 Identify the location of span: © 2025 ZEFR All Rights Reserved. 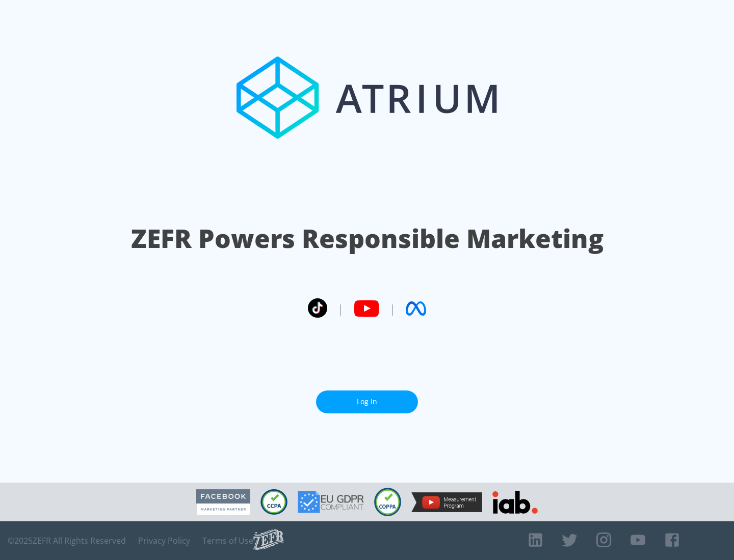
(67, 541).